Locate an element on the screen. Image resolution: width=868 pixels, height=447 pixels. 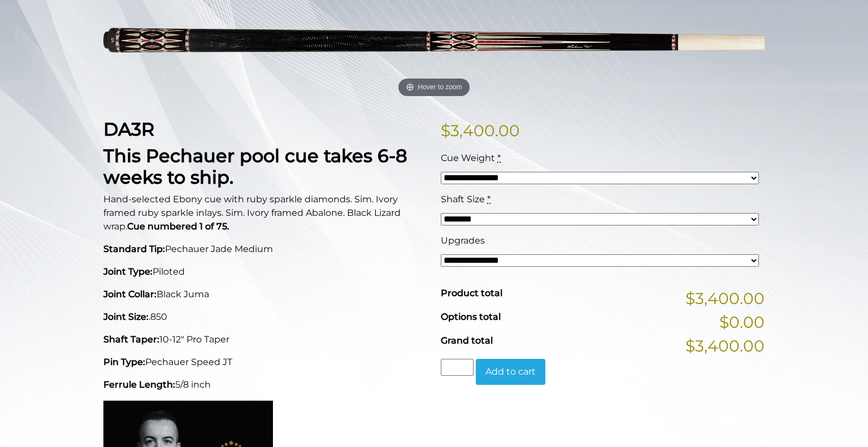
p: Piloted is located at coordinates (265, 272).